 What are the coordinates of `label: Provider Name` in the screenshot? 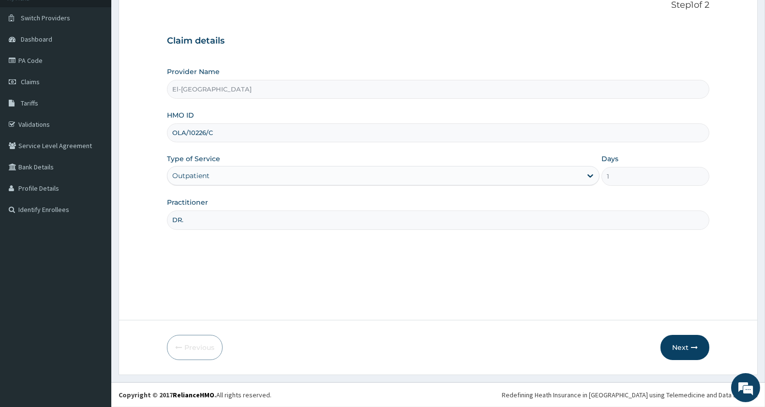 It's located at (193, 72).